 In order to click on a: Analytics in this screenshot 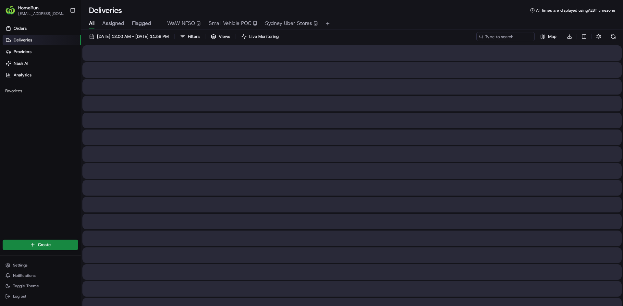, I will do `click(42, 75)`.